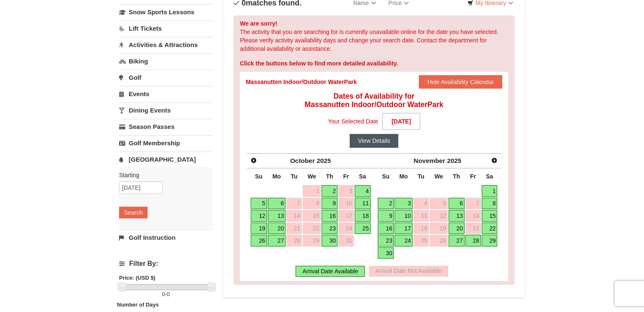 This screenshot has height=312, width=644. What do you see at coordinates (166, 44) in the screenshot?
I see `a: Activities & Attractions` at bounding box center [166, 44].